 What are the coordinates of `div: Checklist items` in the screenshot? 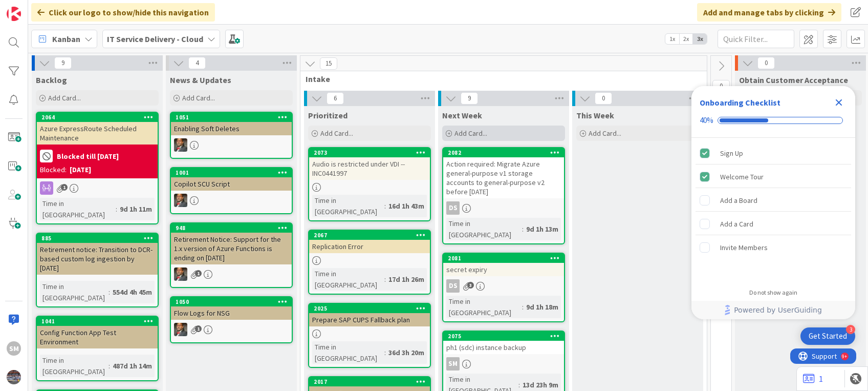 It's located at (774, 210).